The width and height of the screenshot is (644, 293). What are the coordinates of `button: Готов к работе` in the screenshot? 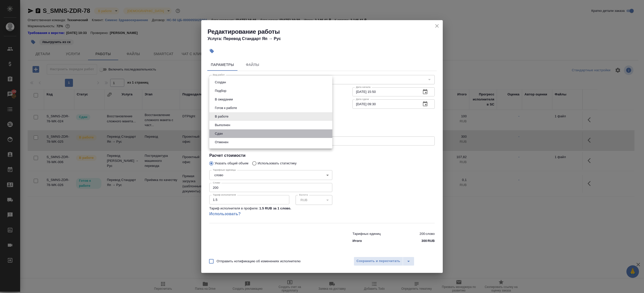 It's located at (226, 108).